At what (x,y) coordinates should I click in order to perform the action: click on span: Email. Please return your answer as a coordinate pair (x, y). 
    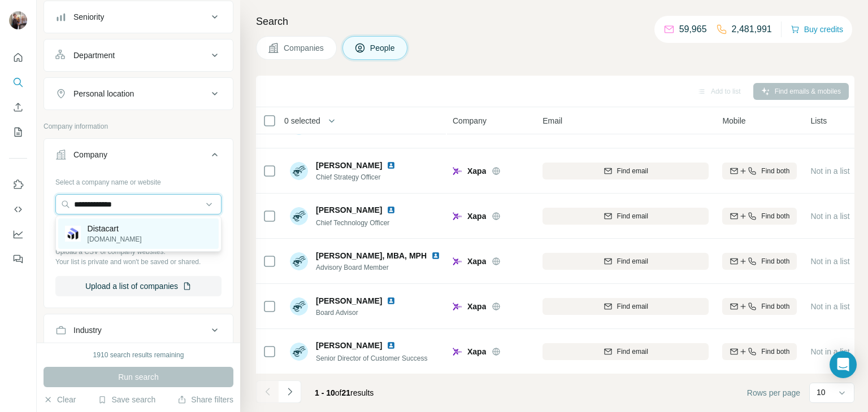
    Looking at the image, I should click on (553, 121).